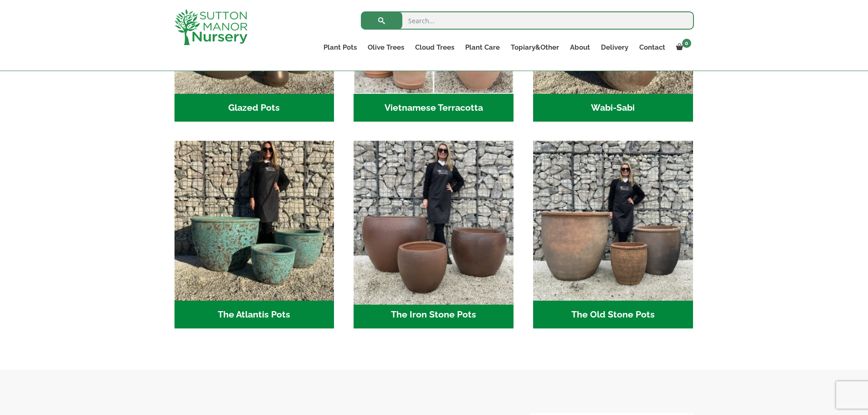 This screenshot has height=415, width=868. Describe the element at coordinates (254, 220) in the screenshot. I see `img: The Atlantis Pots` at that location.